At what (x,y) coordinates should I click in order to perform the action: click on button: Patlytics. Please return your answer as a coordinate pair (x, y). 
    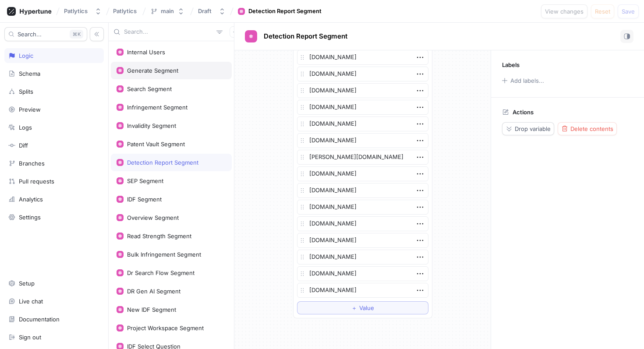
    Looking at the image, I should click on (83, 11).